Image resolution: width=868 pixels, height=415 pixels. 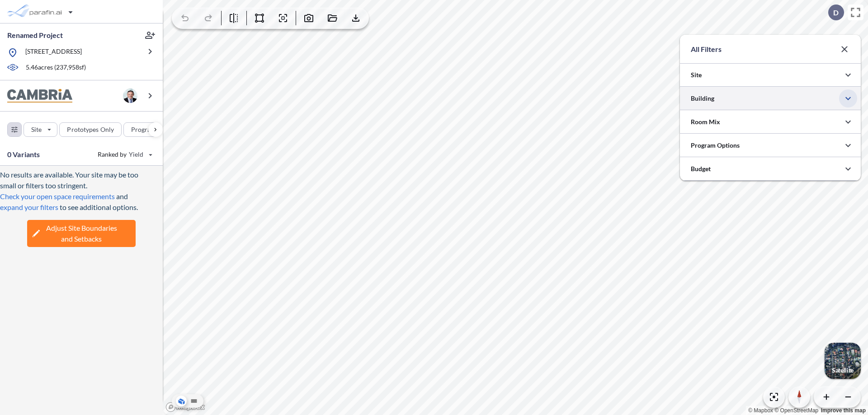 What do you see at coordinates (701, 169) in the screenshot?
I see `p: Budget` at bounding box center [701, 169].